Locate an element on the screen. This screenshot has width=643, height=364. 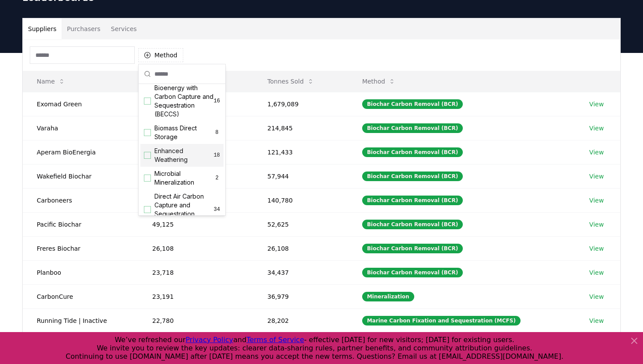
td: 34,437 is located at coordinates (301, 272).